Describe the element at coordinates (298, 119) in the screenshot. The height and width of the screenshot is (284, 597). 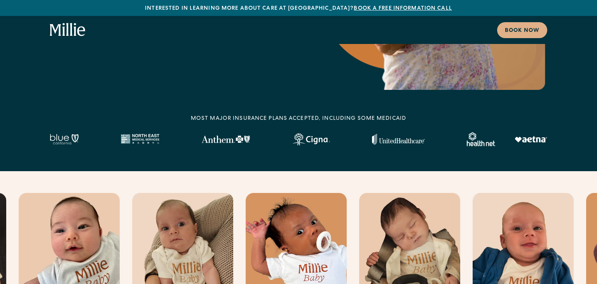
I see `div: MOST MAJOR INSURANCE PLANS ACCEPTED, INCLUDING some MEDICAID` at that location.